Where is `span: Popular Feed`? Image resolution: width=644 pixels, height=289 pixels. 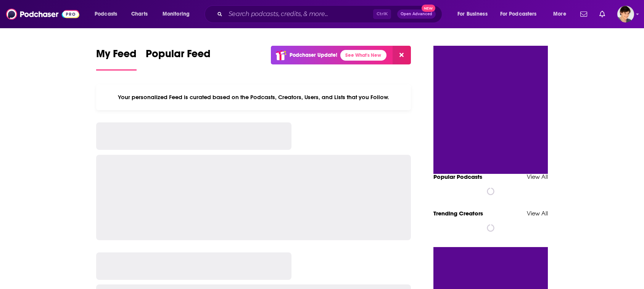 span: Popular Feed is located at coordinates (178, 56).